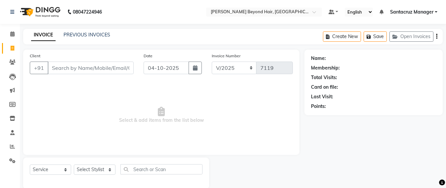 The image size is (446, 188). I want to click on button: +91, so click(39, 68).